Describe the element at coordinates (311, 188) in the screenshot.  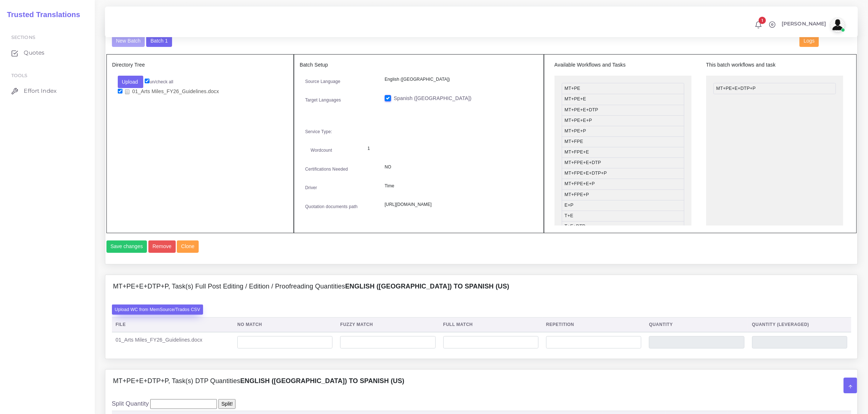
I see `label: Driver` at that location.